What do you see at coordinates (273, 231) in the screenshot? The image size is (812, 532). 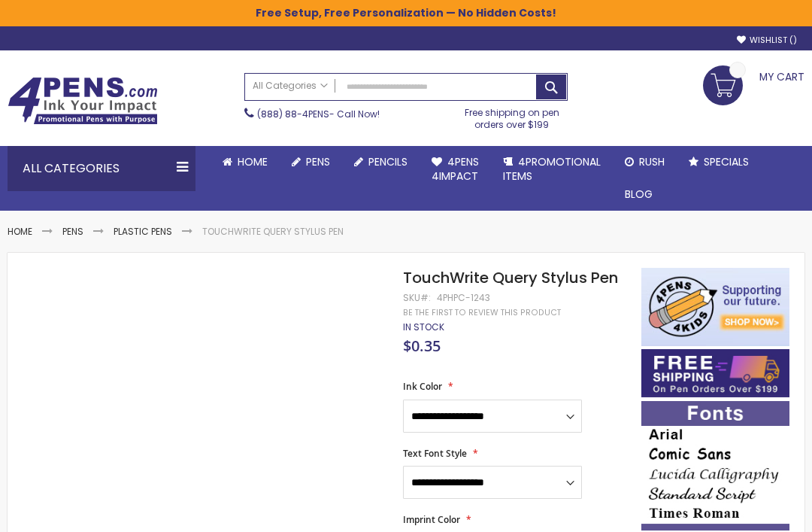 I see `li: TouchWrite Query Stylus Pen` at bounding box center [273, 231].